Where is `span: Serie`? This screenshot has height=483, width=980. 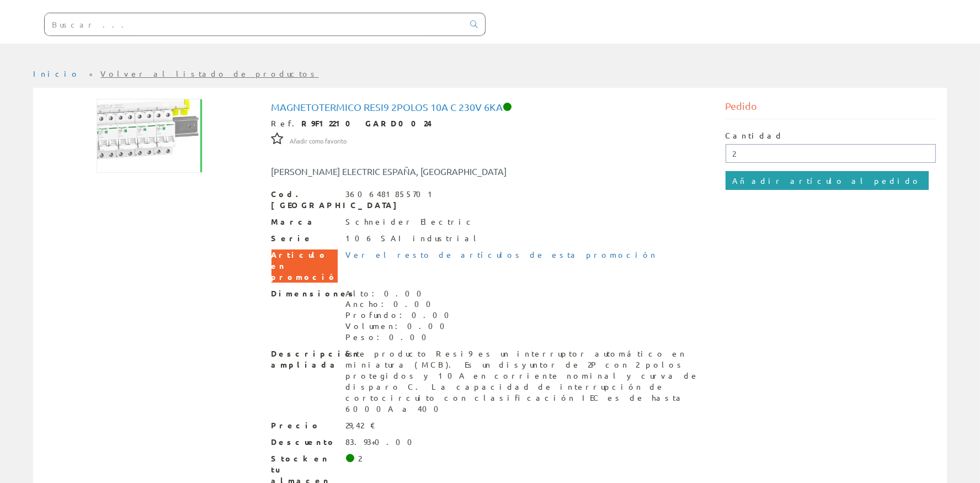
span: Serie is located at coordinates (305, 238).